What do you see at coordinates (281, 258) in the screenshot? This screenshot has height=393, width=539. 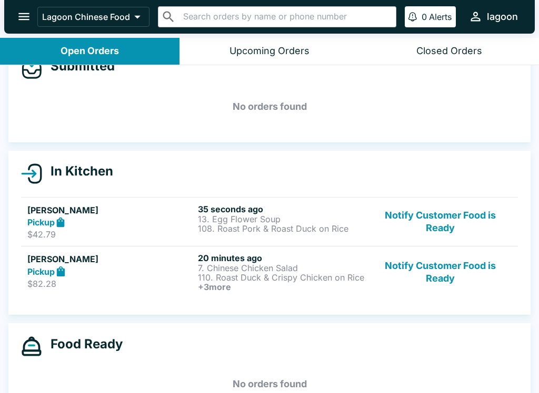 I see `h6: 20 minutes ago` at bounding box center [281, 258].